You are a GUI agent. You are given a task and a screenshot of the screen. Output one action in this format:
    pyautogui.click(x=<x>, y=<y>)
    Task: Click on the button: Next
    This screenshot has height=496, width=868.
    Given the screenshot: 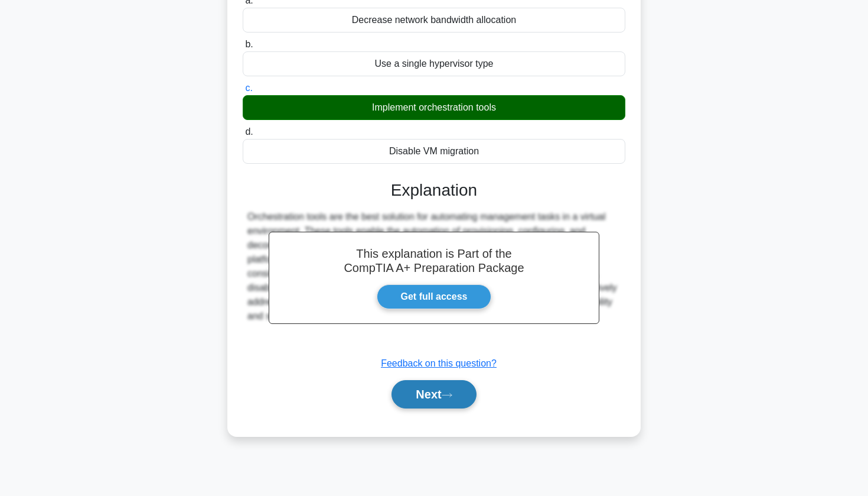 What is the action you would take?
    pyautogui.click(x=434, y=394)
    